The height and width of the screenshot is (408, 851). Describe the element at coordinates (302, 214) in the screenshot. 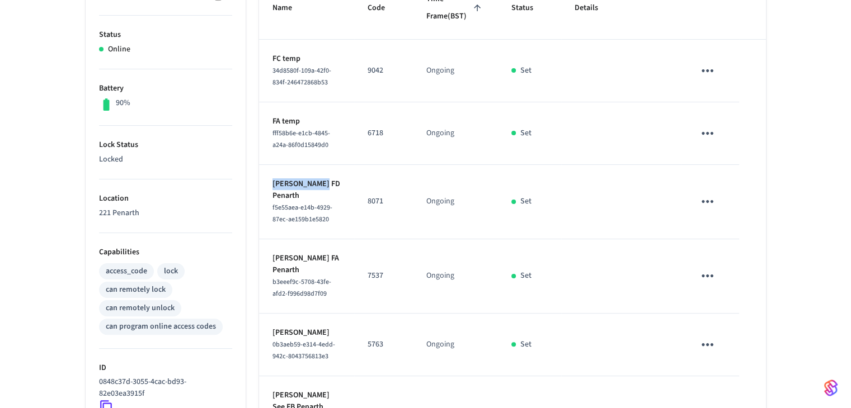

I see `span: f5e55aea-e14b-4929-87ec-ae159b1e5820` at that location.